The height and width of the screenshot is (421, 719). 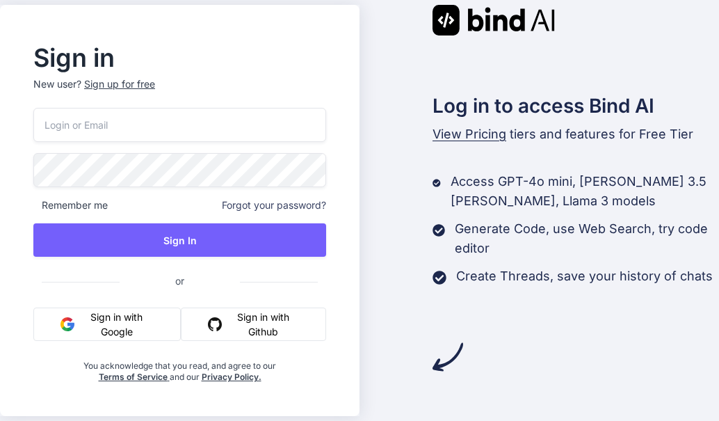 What do you see at coordinates (134, 376) in the screenshot?
I see `a: Terms of Service` at bounding box center [134, 376].